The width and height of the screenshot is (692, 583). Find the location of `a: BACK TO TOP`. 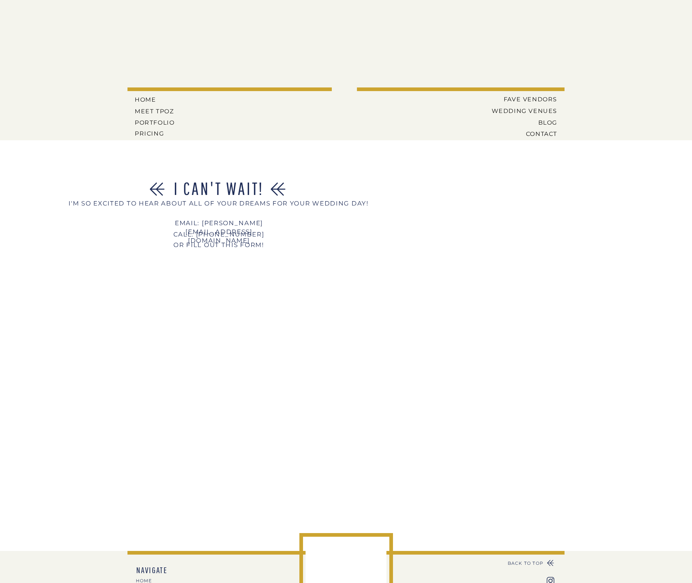

a: BACK TO TOP is located at coordinates (520, 563).